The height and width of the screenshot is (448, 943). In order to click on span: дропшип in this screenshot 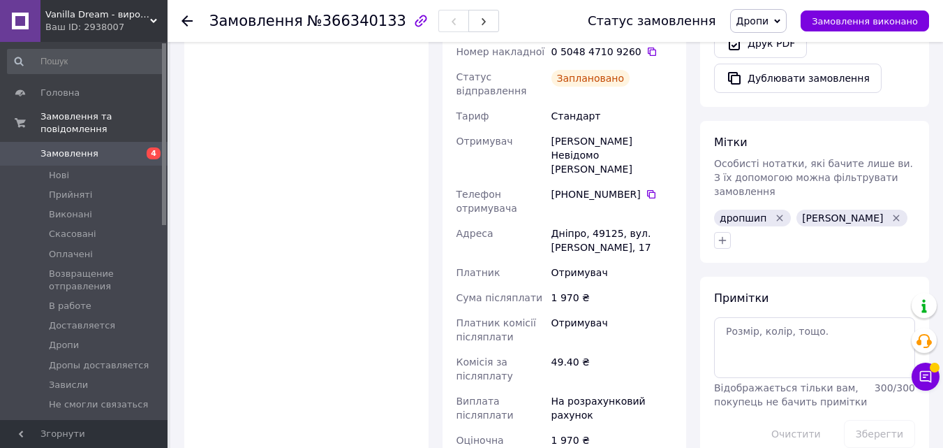, I will do `click(743, 218)`.